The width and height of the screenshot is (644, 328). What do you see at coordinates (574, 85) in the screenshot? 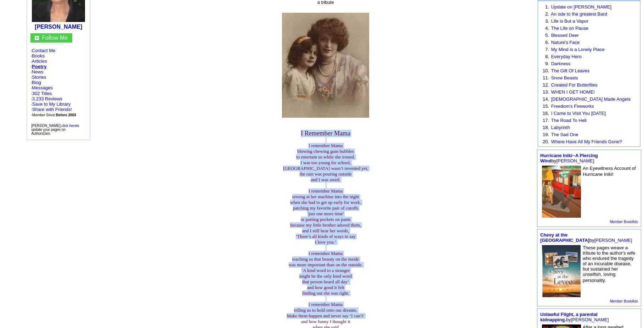
I see `a: Created For Butterflies` at bounding box center [574, 85].